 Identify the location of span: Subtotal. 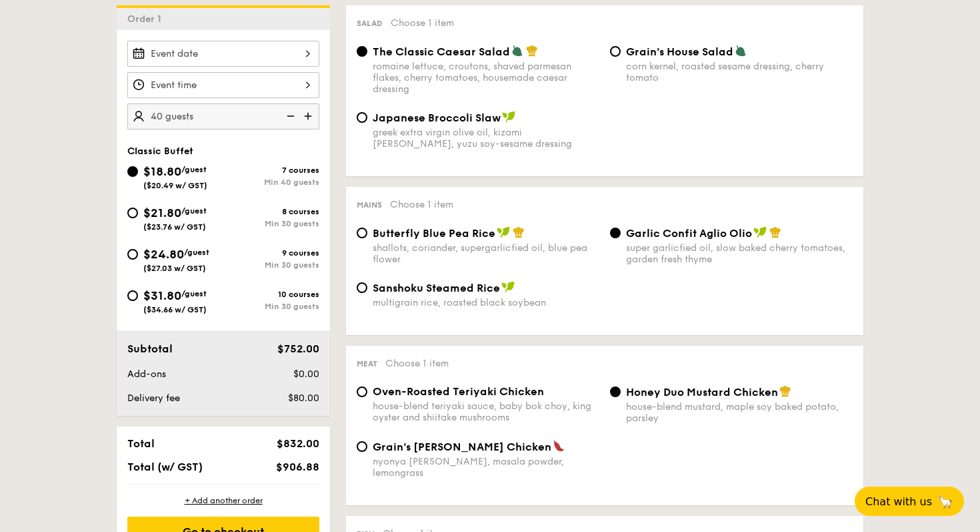
(150, 349).